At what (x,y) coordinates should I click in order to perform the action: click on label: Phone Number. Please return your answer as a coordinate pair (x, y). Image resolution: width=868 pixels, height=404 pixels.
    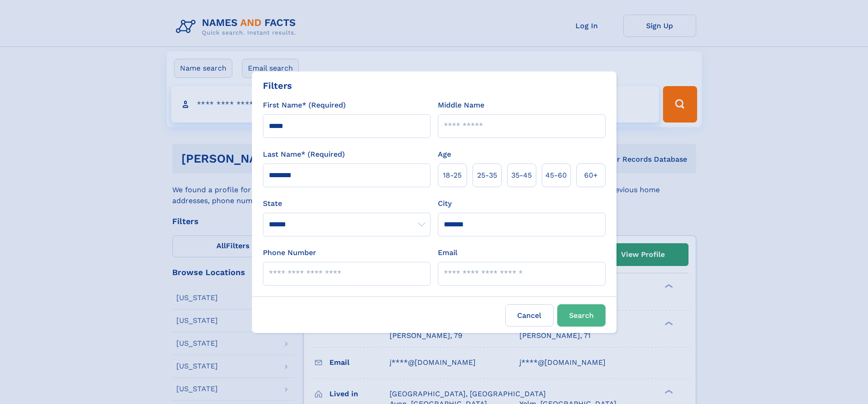
    Looking at the image, I should click on (289, 253).